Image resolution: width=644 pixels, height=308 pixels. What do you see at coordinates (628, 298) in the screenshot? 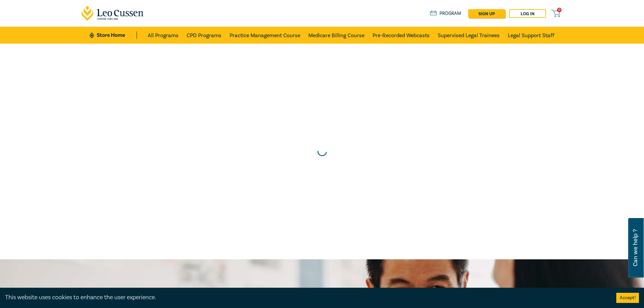
I see `button: Accept cookies` at bounding box center [628, 298].